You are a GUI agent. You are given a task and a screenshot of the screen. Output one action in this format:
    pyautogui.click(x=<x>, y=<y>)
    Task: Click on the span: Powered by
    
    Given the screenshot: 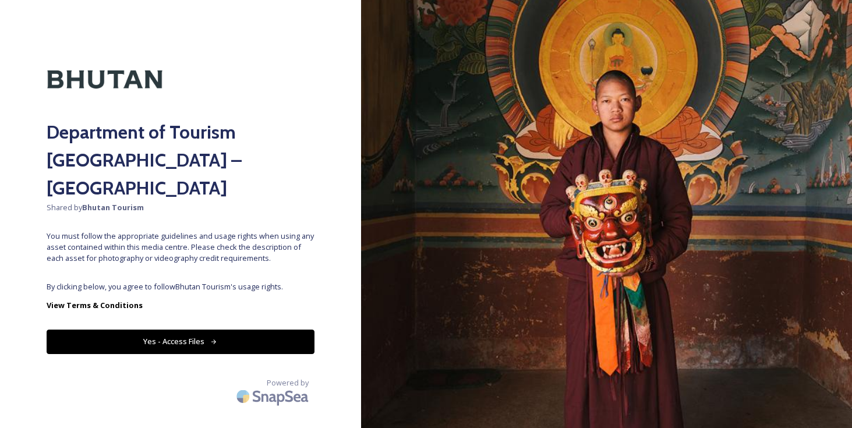 What is the action you would take?
    pyautogui.click(x=288, y=383)
    